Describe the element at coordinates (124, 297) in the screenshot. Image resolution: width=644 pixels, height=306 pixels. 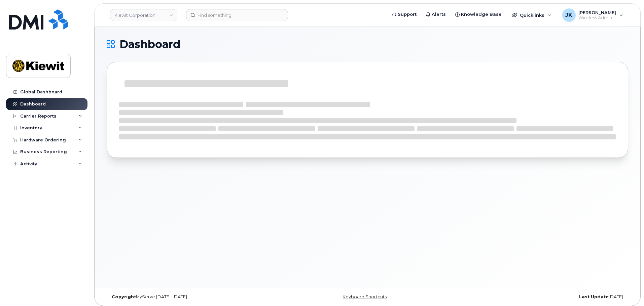
I see `strong: Copyright` at that location.